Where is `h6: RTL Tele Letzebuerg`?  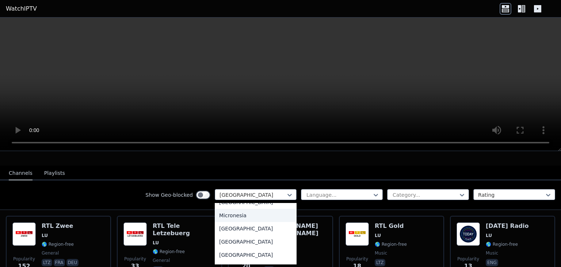 h6: RTL Tele Letzebuerg is located at coordinates (184, 229).